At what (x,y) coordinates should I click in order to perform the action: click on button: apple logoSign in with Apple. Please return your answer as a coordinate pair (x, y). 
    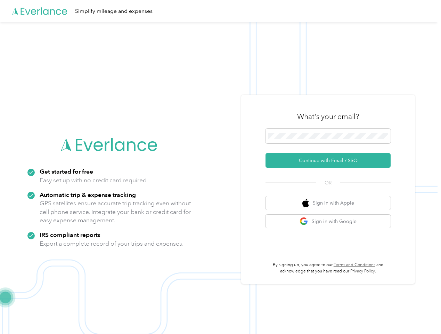
    Looking at the image, I should click on (328, 203).